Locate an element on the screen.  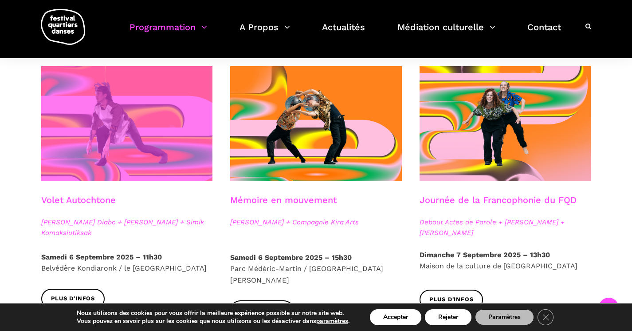
a: Mémoire en mouvement is located at coordinates (284, 200).